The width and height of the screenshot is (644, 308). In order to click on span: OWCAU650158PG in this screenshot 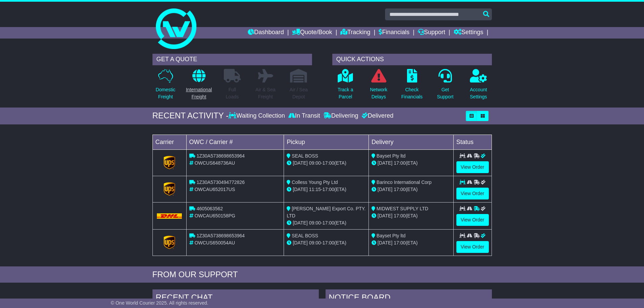, I will do `click(215, 216)`.